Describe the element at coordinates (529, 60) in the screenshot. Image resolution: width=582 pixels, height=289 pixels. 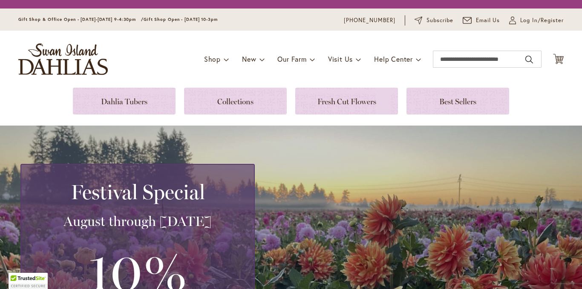
I see `button: Search` at that location.